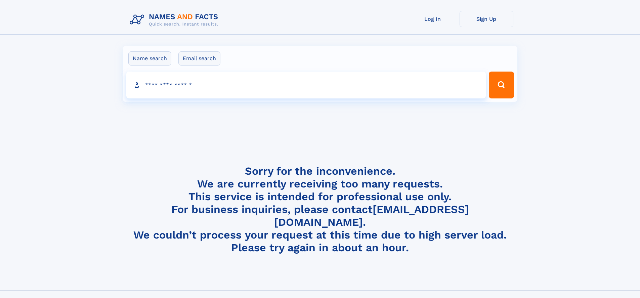 The width and height of the screenshot is (640, 298). I want to click on button: Search Button, so click(501, 85).